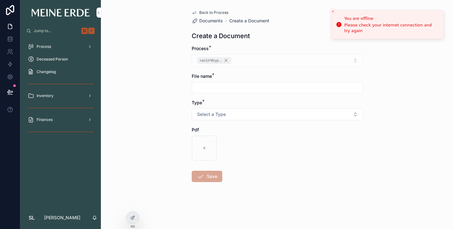 The width and height of the screenshot is (454, 229). Describe the element at coordinates (211, 21) in the screenshot. I see `span: Documents` at that location.